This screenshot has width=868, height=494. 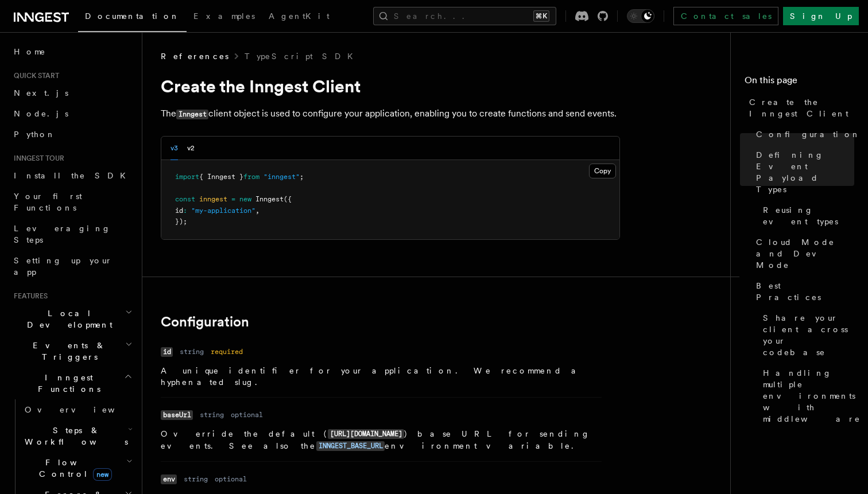 What do you see at coordinates (72, 134) in the screenshot?
I see `a: Python` at bounding box center [72, 134].